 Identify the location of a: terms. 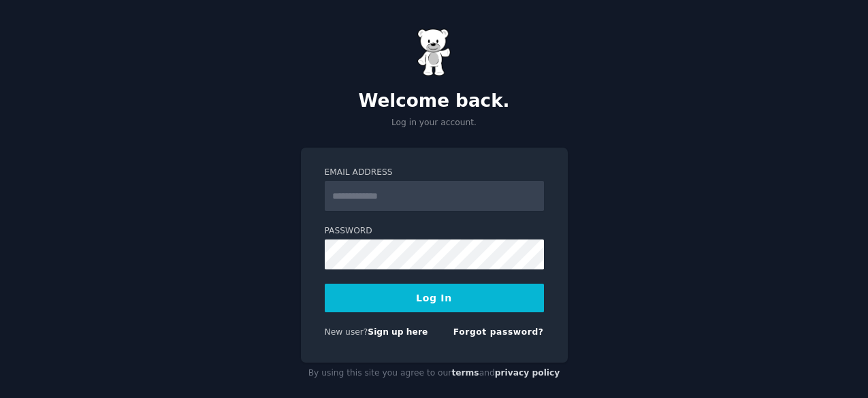
(465, 373).